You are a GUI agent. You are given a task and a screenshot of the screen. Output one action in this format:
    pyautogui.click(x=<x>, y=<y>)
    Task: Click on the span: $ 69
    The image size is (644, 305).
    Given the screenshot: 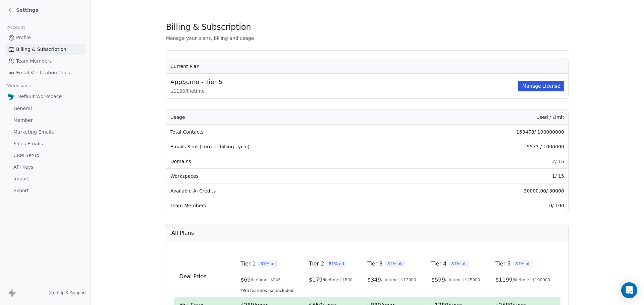 What is the action you would take?
    pyautogui.click(x=245, y=280)
    